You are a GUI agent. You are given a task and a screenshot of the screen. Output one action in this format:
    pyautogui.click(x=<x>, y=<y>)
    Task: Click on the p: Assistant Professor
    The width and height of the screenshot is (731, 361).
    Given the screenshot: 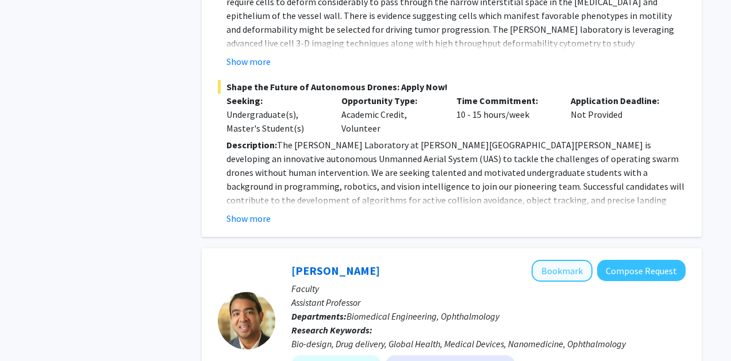 What is the action you would take?
    pyautogui.click(x=489, y=302)
    